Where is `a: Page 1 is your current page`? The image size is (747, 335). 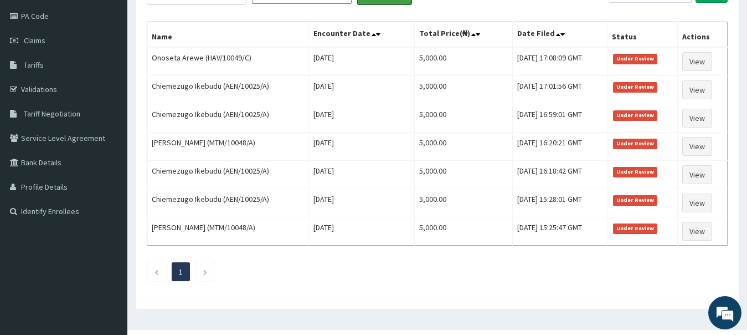
a: Page 1 is your current page is located at coordinates (181, 271).